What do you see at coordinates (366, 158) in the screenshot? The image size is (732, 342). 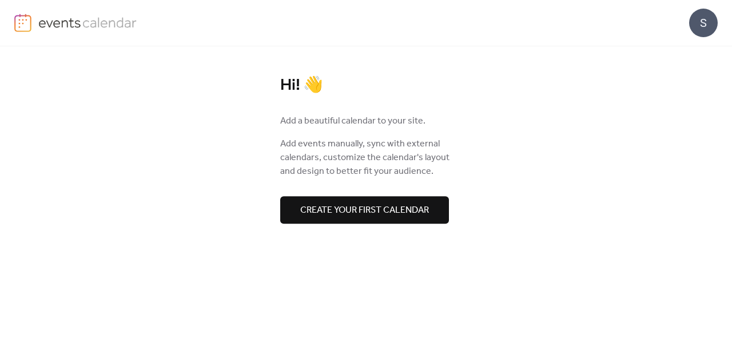 I see `span: Add events manually, sync with external calendars, customize the calendar's layout and design to ...` at bounding box center [366, 158].